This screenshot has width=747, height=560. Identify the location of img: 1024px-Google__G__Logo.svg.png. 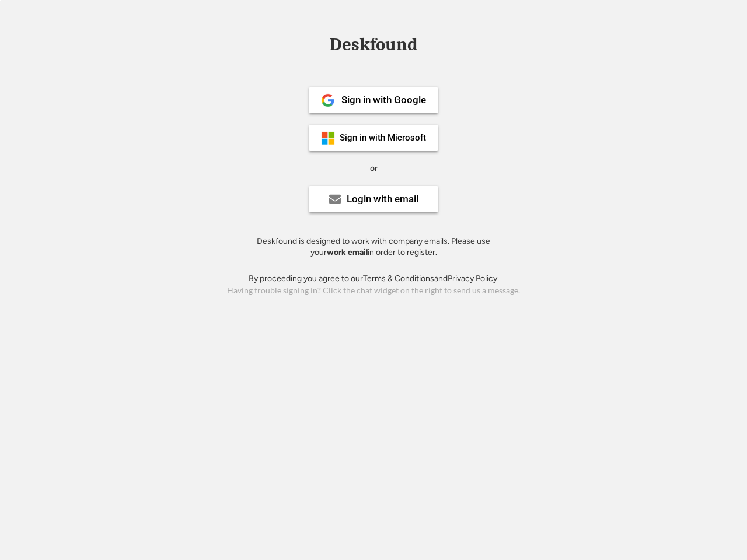
(328, 100).